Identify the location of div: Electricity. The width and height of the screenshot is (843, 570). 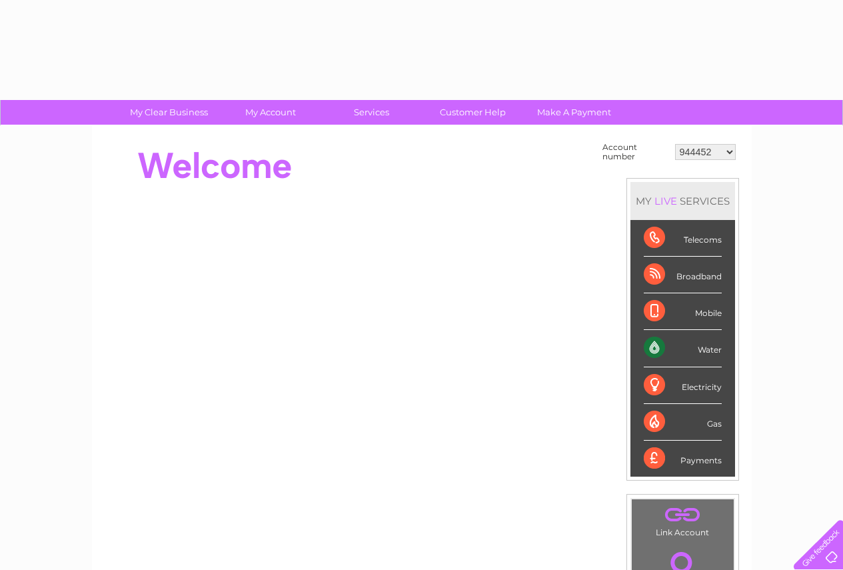
(682, 385).